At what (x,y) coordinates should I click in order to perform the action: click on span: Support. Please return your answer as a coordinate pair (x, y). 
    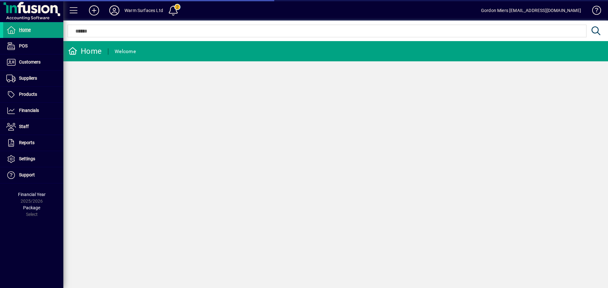
    Looking at the image, I should click on (27, 175).